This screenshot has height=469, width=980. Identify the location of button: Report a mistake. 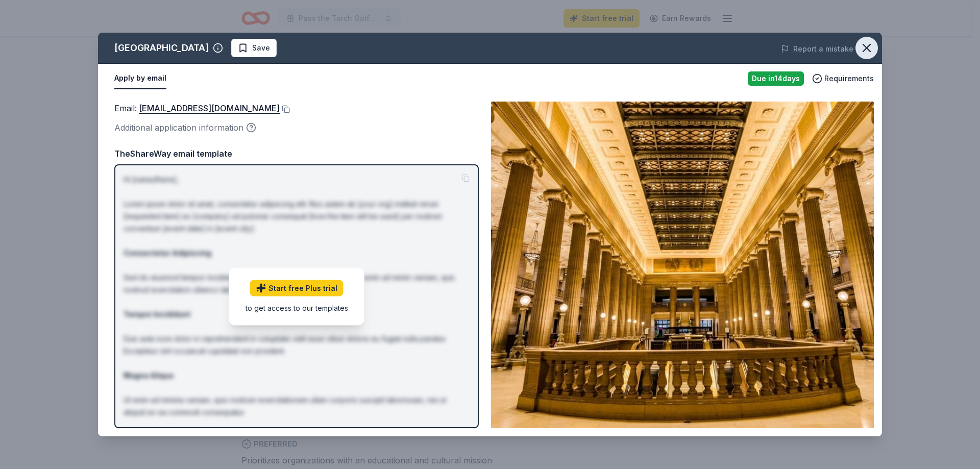
(817, 49).